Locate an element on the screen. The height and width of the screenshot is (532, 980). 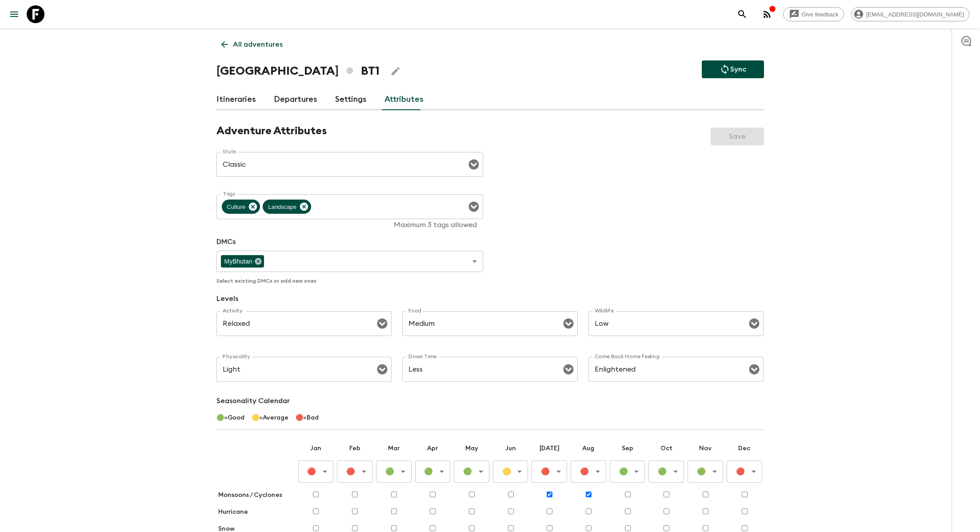
p: Mar is located at coordinates (394, 449).